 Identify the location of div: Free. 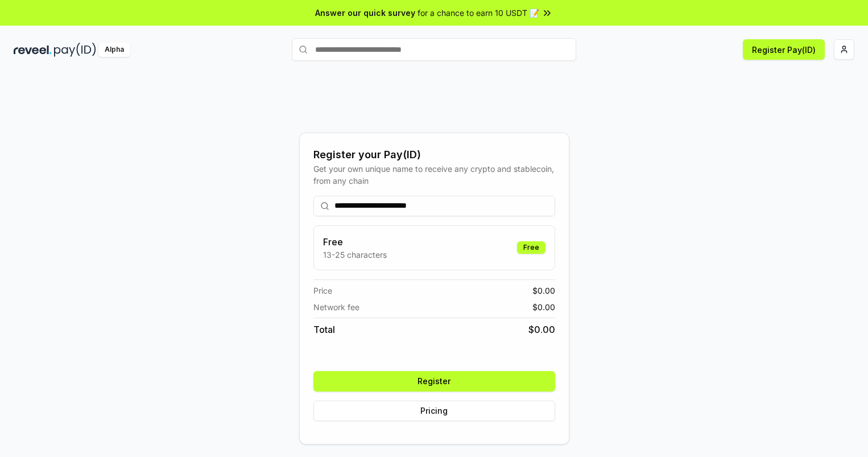
(531, 247).